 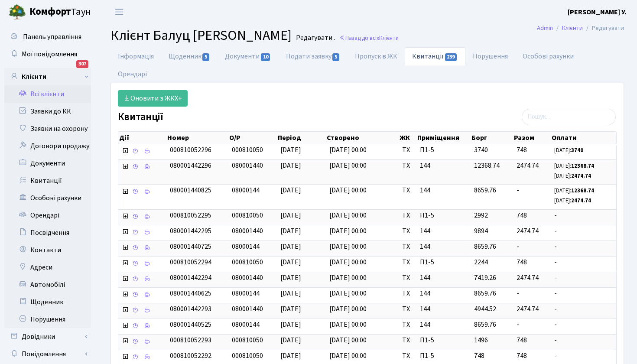 I want to click on th: Разом, so click(x=532, y=138).